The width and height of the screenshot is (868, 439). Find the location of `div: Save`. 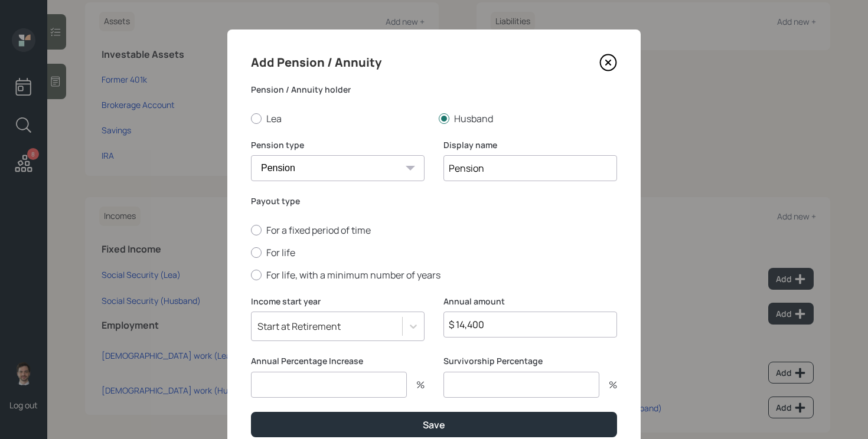

div: Save is located at coordinates (434, 425).